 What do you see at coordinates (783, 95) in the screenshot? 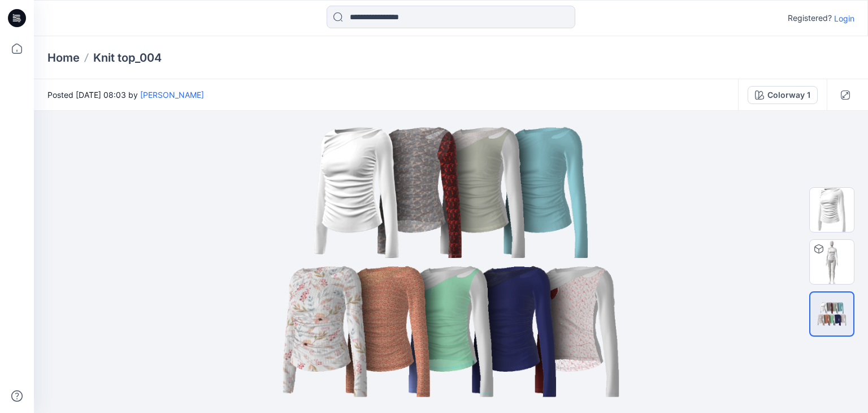
I see `button: Colorway 1` at bounding box center [783, 95].